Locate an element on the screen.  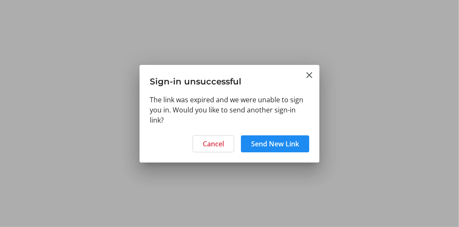
button: Send New Link is located at coordinates (275, 144).